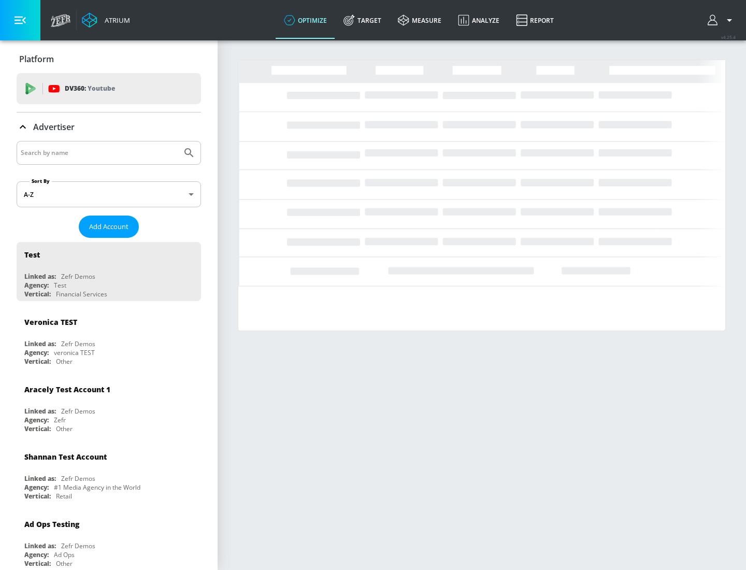  I want to click on div: Zefr, so click(60, 420).